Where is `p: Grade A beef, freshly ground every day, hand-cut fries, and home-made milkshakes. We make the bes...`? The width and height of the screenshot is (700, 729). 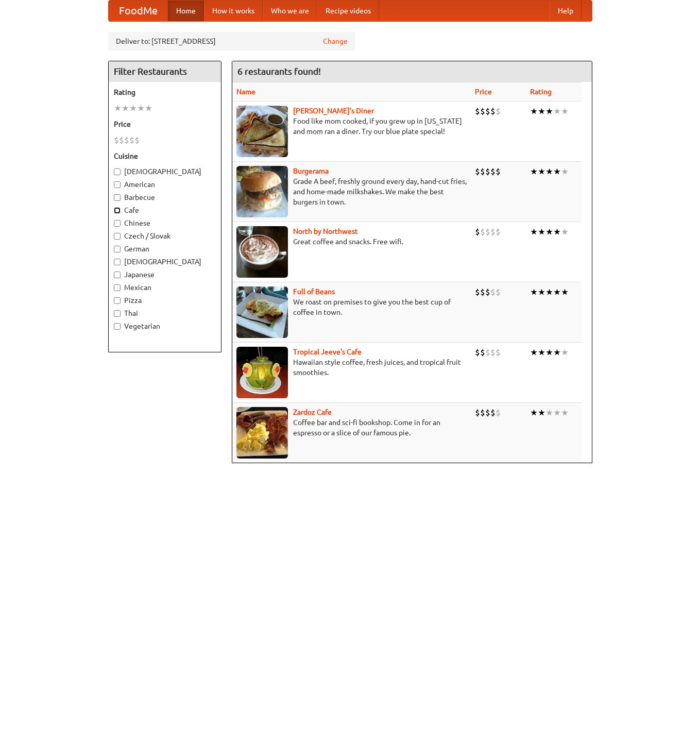
p: Grade A beef, freshly ground every day, hand-cut fries, and home-made milkshakes. We make the bes... is located at coordinates (352, 192).